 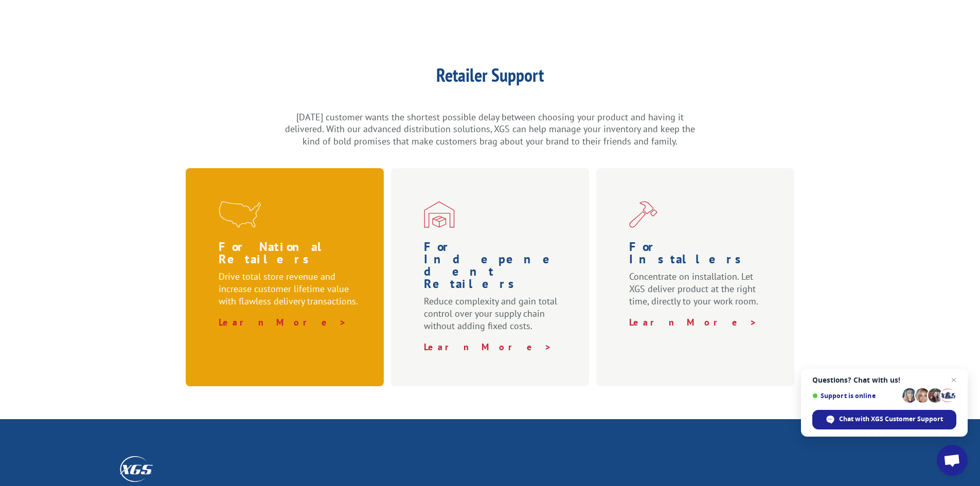 I want to click on span: Support is online, so click(x=855, y=395).